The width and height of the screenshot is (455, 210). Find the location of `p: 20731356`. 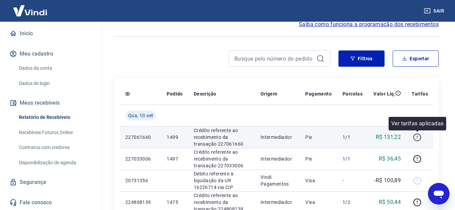

p: 20731356 is located at coordinates (140, 180).